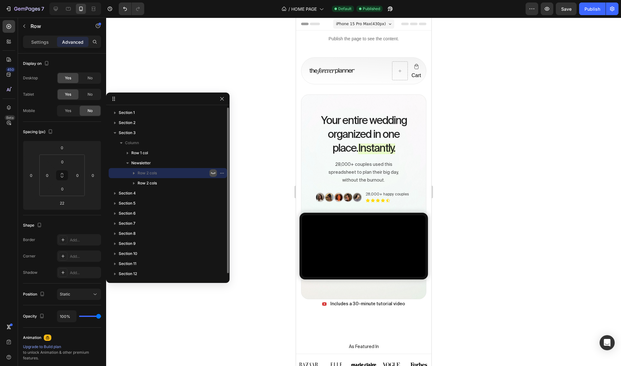 Image resolution: width=621 pixels, height=366 pixels. Describe the element at coordinates (73, 42) in the screenshot. I see `p: Advanced` at that location.